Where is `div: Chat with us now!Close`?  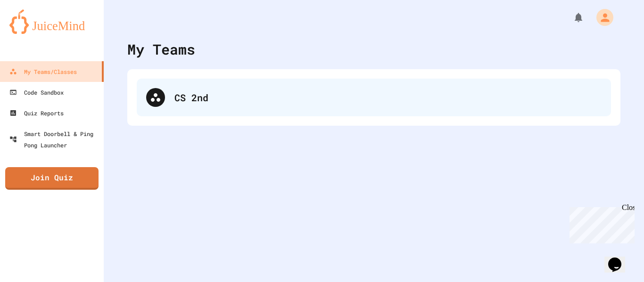 div: Chat with us now!Close is located at coordinates (35, 31).